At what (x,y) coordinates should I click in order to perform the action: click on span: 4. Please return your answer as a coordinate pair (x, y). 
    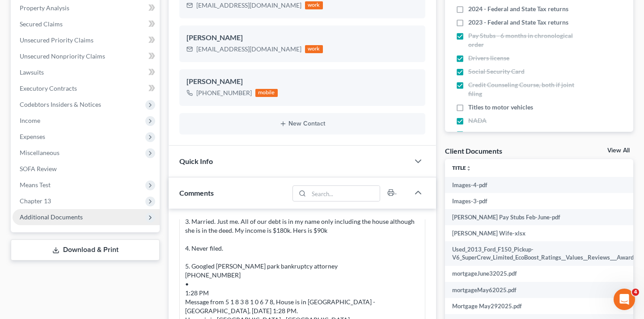
    Looking at the image, I should click on (635, 292).